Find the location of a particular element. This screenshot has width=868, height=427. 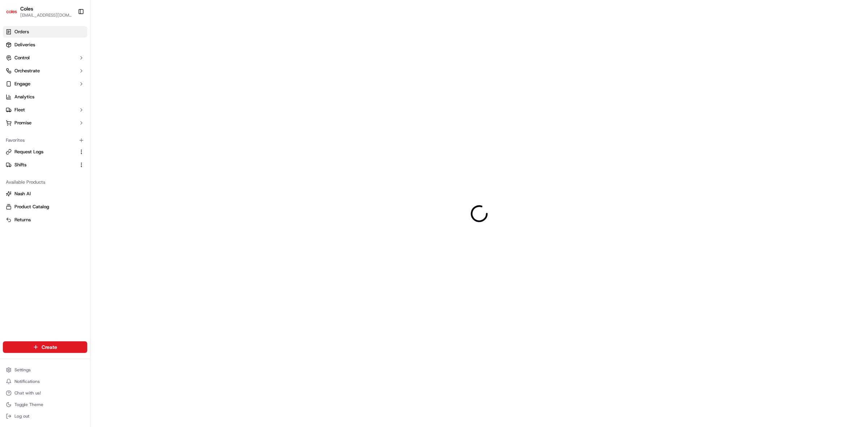

span: Chat with us! is located at coordinates (28, 394).